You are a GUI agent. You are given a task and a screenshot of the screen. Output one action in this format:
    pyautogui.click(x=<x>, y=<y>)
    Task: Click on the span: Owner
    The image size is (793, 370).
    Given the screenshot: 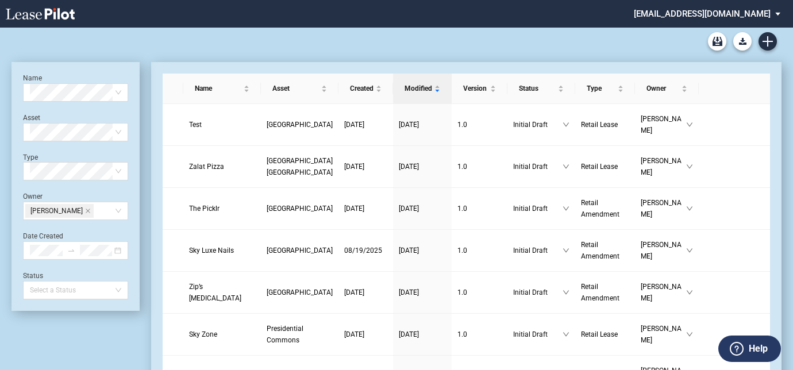 What is the action you would take?
    pyautogui.click(x=663, y=89)
    